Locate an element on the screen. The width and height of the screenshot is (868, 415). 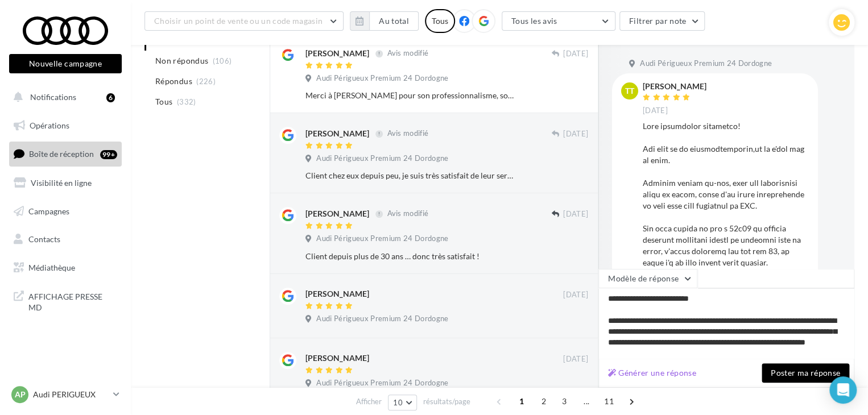
span: Opérations is located at coordinates (49, 125).